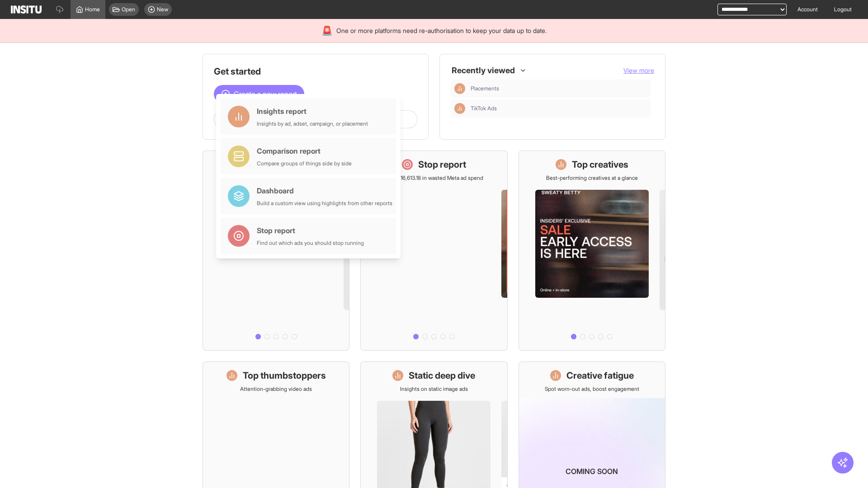  I want to click on span: One or more platforms need re-authorisation to keep your data up to date., so click(441, 31).